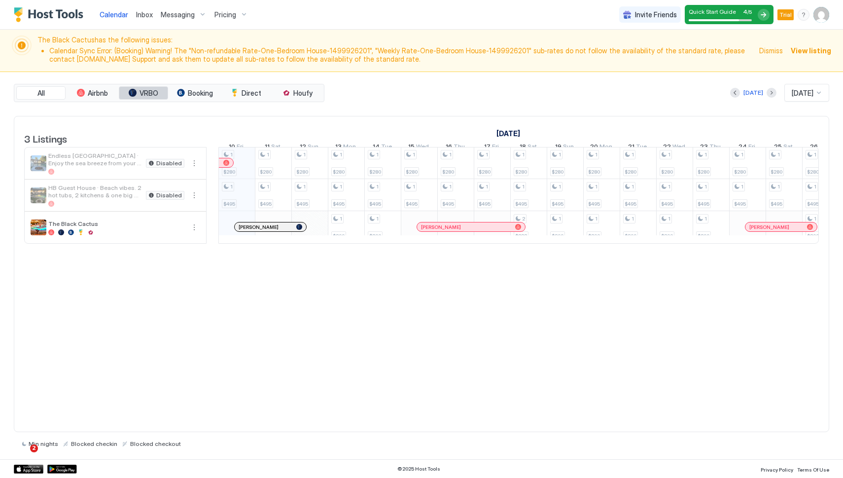 The height and width of the screenshot is (478, 843). I want to click on span: 18, so click(523, 147).